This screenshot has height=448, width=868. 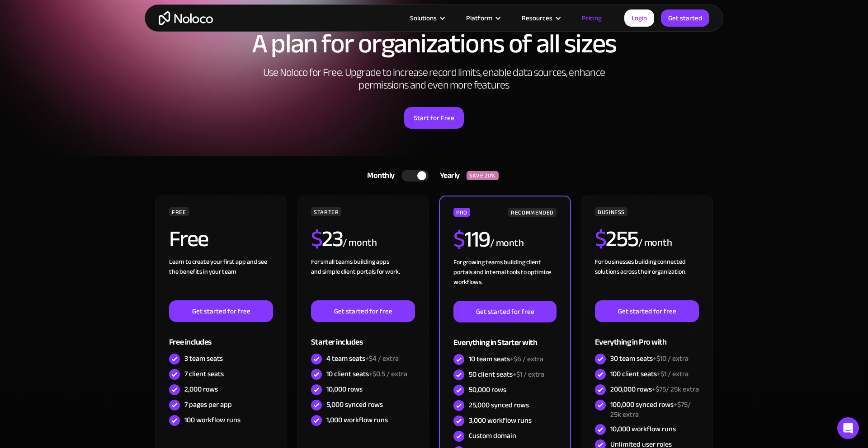 What do you see at coordinates (671, 359) in the screenshot?
I see `span: +$10 / extra` at bounding box center [671, 359].